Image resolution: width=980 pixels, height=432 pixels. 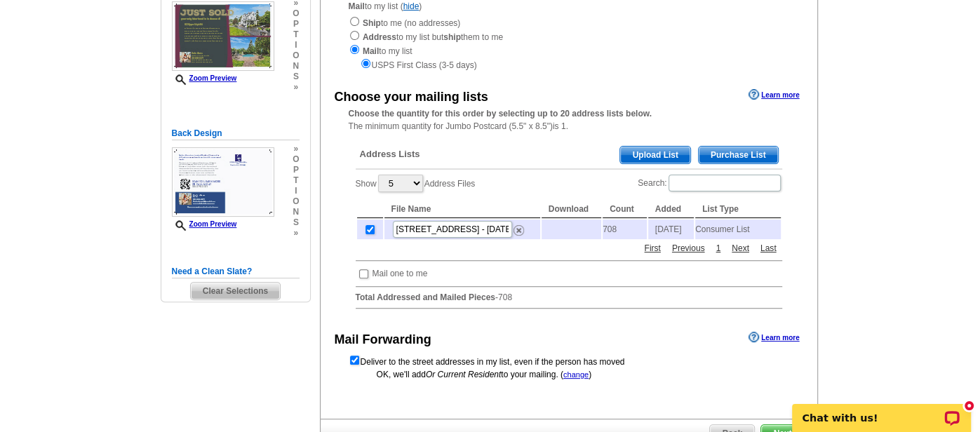 What do you see at coordinates (500, 113) in the screenshot?
I see `strong: Choose the quantity for this order by selecting up to 20 address lists below.` at bounding box center [500, 113].